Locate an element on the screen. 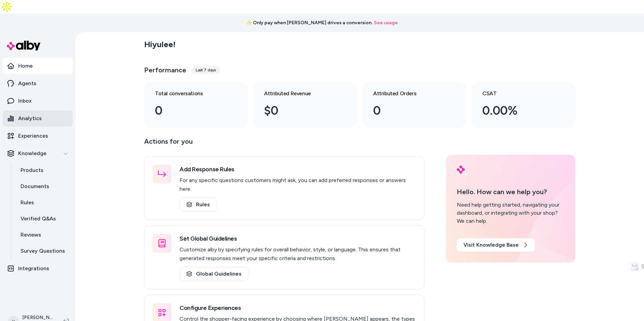  p: Survey Questions is located at coordinates (42, 251).